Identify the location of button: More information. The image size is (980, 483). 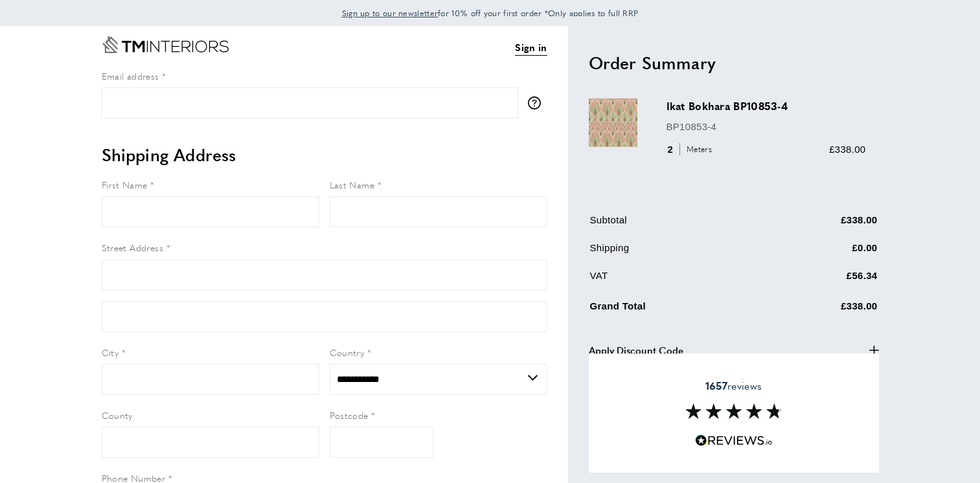
(538, 103).